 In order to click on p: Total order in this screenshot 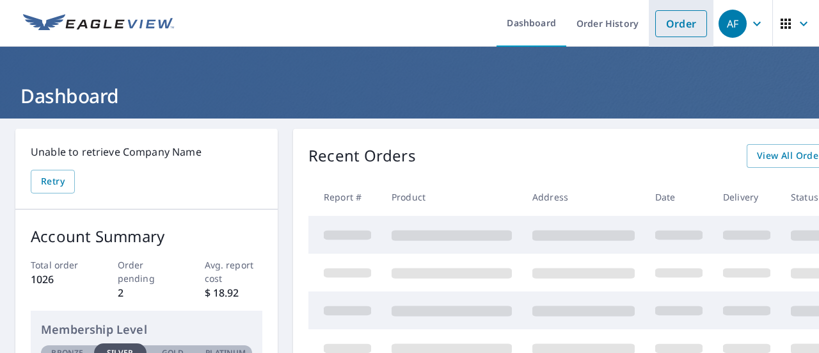, I will do `click(60, 264)`.